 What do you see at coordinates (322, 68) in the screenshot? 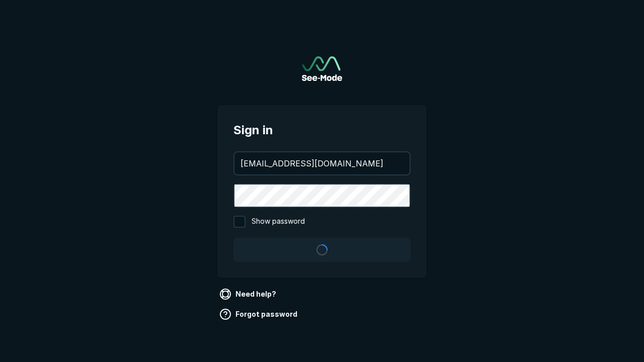
I see `a: Go to sign in` at bounding box center [322, 68].